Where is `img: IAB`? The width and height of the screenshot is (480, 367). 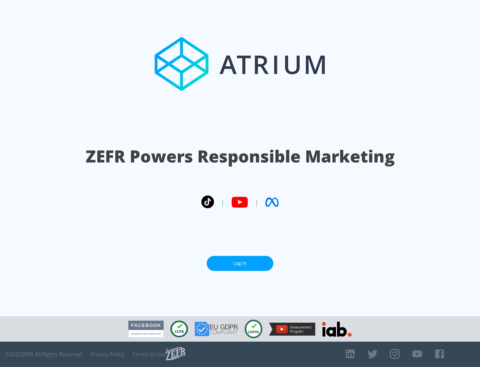 img: IAB is located at coordinates (337, 329).